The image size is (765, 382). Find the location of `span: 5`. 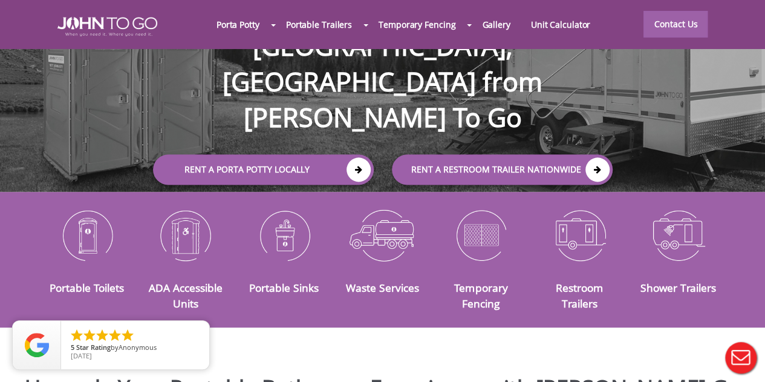

span: 5 is located at coordinates (73, 347).